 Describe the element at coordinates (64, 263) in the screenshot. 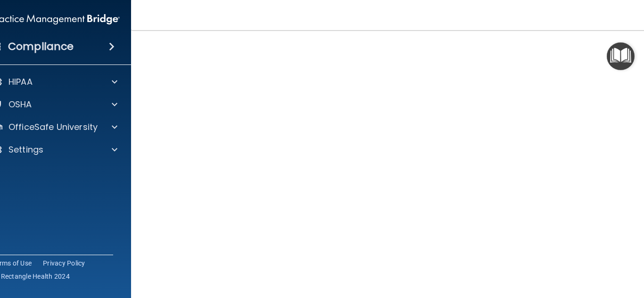

I see `a: Privacy Policy` at that location.